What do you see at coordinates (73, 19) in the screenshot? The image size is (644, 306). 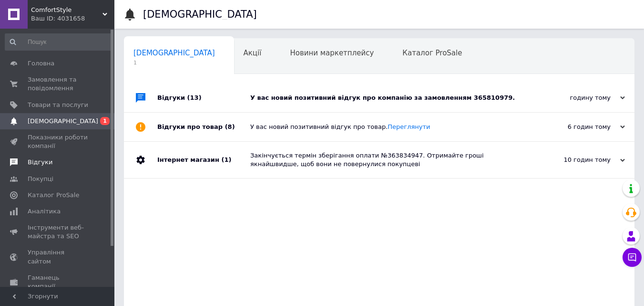 I see `div: Ваш ID: 4031658` at bounding box center [73, 19].